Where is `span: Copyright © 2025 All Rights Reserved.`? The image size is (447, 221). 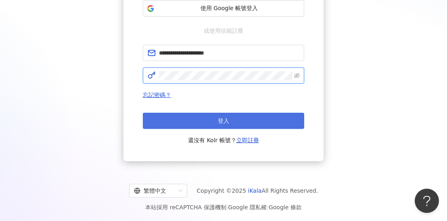
span: Copyright © 2025 All Rights Reserved. is located at coordinates (258, 191).